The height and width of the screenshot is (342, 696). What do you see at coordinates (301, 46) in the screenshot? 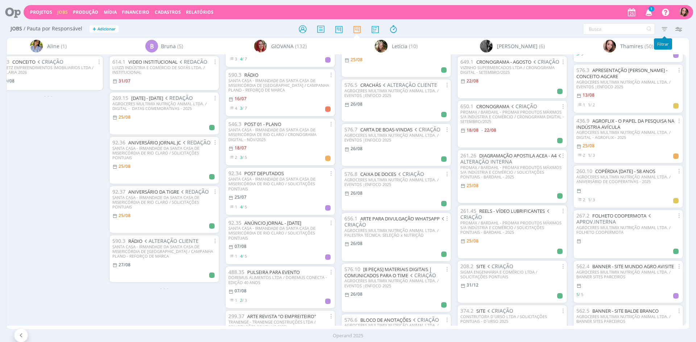
I see `span: (132)` at bounding box center [301, 46].